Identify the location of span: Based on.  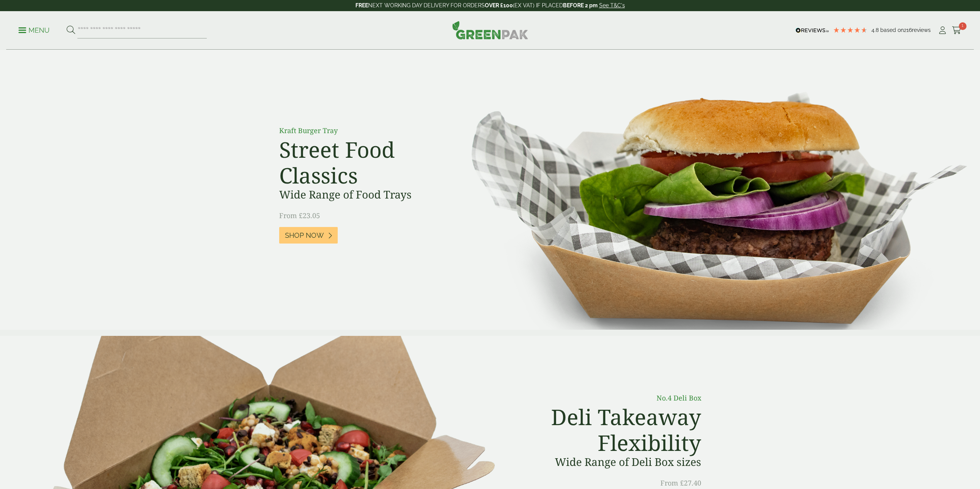
(892, 30).